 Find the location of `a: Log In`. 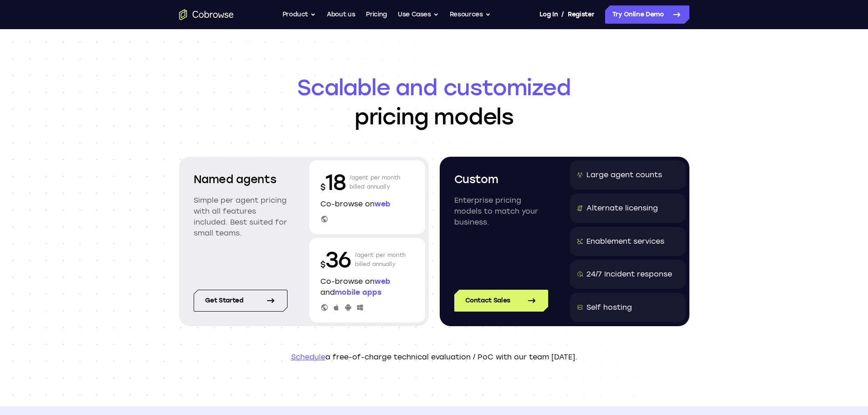

a: Log In is located at coordinates (549, 14).